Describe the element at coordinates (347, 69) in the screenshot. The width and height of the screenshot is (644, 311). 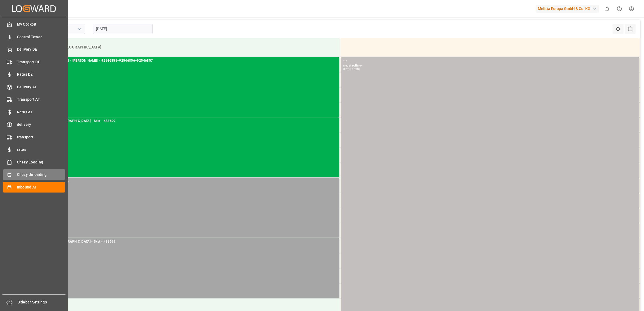
I see `div: 07:00` at that location.